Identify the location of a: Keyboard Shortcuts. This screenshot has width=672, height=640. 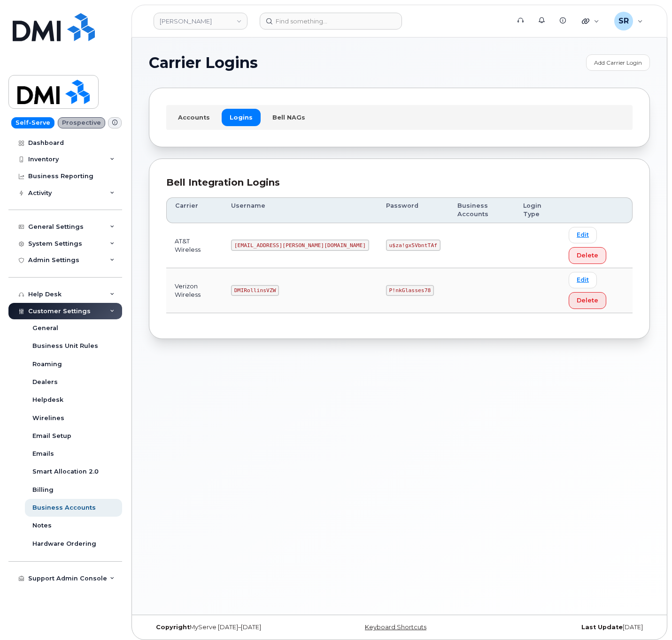
(395, 627).